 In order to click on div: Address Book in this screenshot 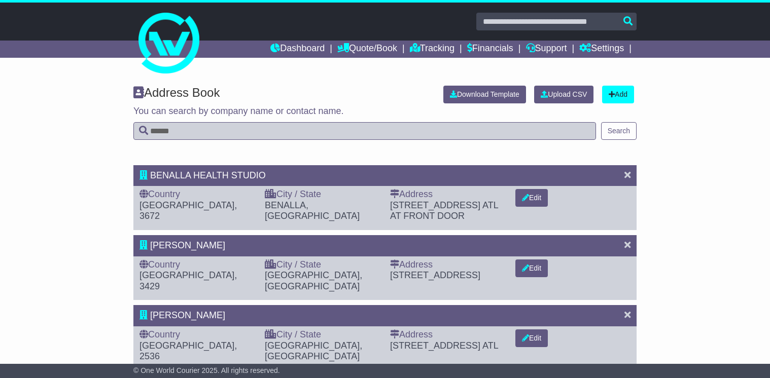, I will do `click(282, 94)`.